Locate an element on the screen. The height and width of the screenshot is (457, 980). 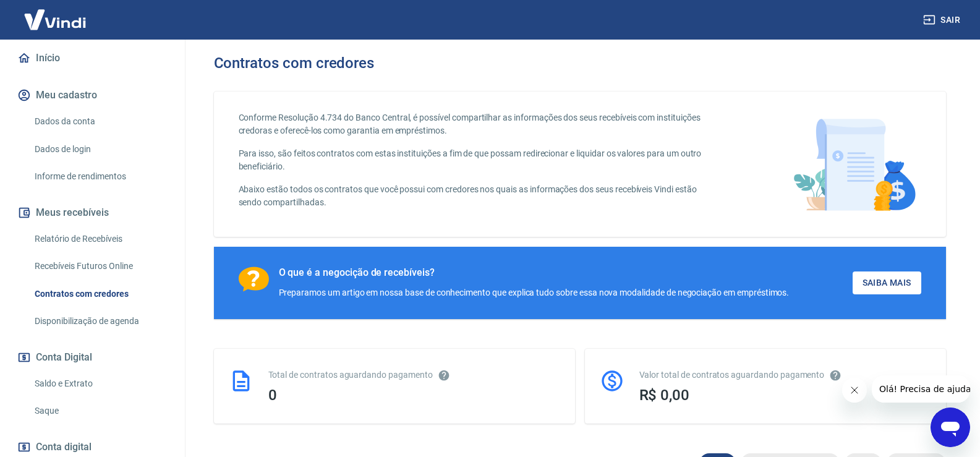
button: Meu cadastro is located at coordinates (92, 95).